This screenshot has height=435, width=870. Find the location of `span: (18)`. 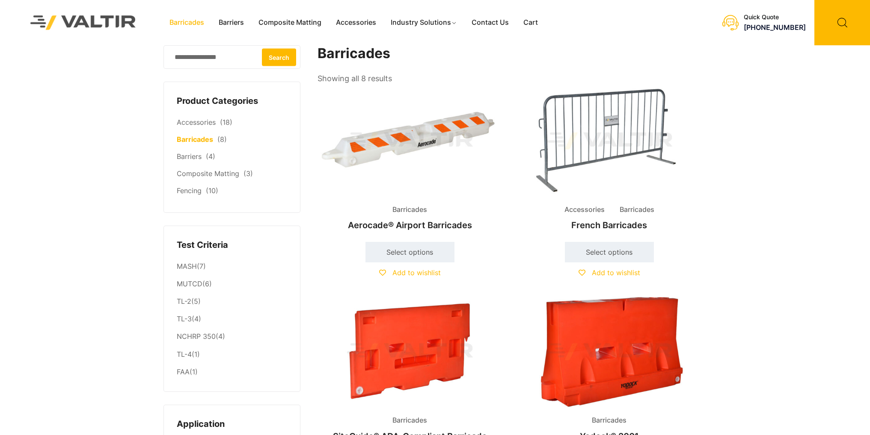

span: (18) is located at coordinates (226, 122).